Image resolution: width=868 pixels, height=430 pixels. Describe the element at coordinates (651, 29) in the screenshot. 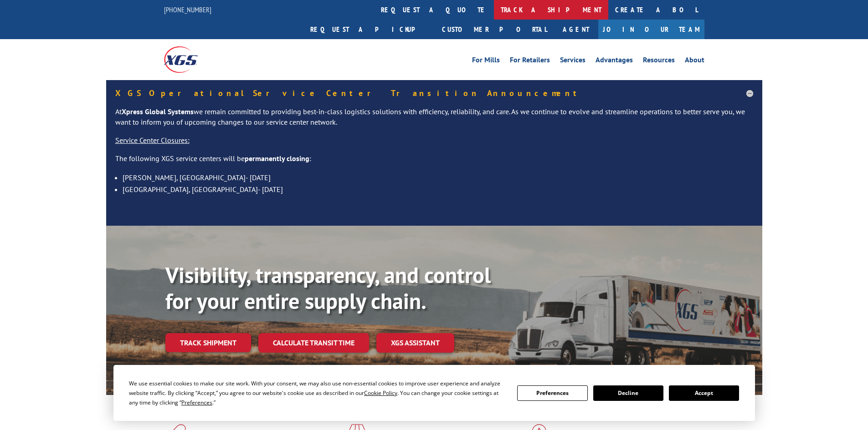

I see `a: Join Our Team` at that location.